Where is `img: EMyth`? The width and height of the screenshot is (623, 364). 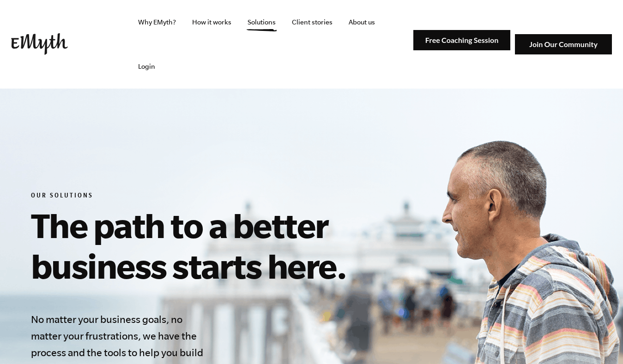 img: EMyth is located at coordinates (39, 44).